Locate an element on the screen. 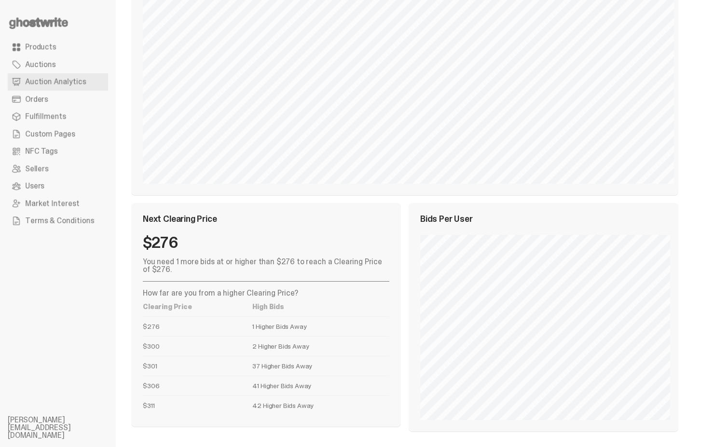 The height and width of the screenshot is (447, 701). span: Custom Pages is located at coordinates (50, 134).